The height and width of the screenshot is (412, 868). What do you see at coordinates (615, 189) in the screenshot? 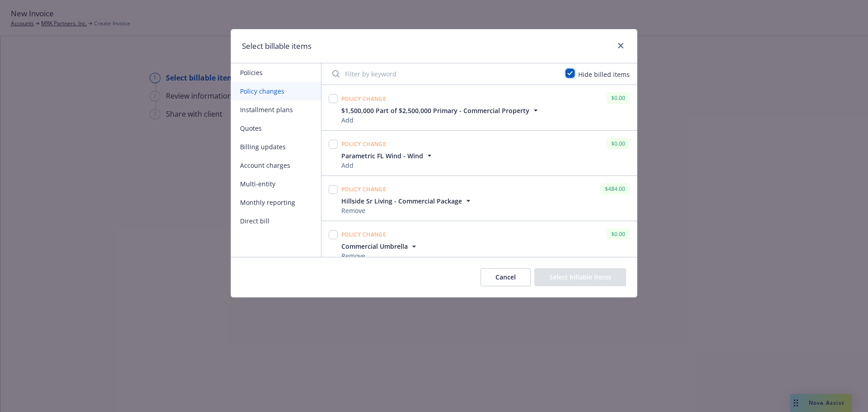
I see `div: $484.00` at bounding box center [615, 189].